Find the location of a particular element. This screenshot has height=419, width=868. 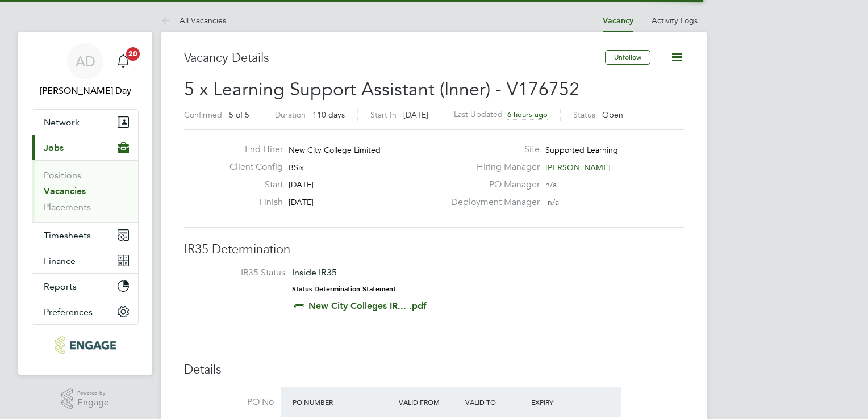

span: Supported Learning is located at coordinates (581, 150).